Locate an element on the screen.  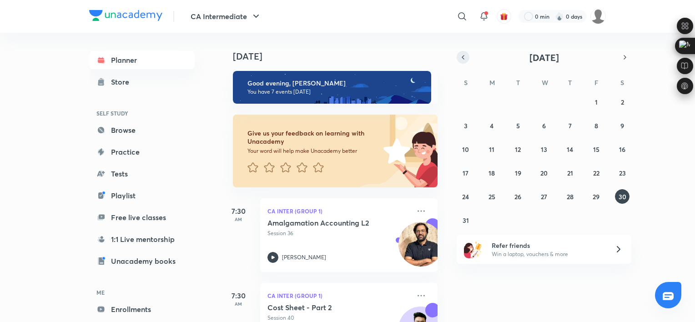
h5: Cost Sheet - Part 2 is located at coordinates (324, 308).